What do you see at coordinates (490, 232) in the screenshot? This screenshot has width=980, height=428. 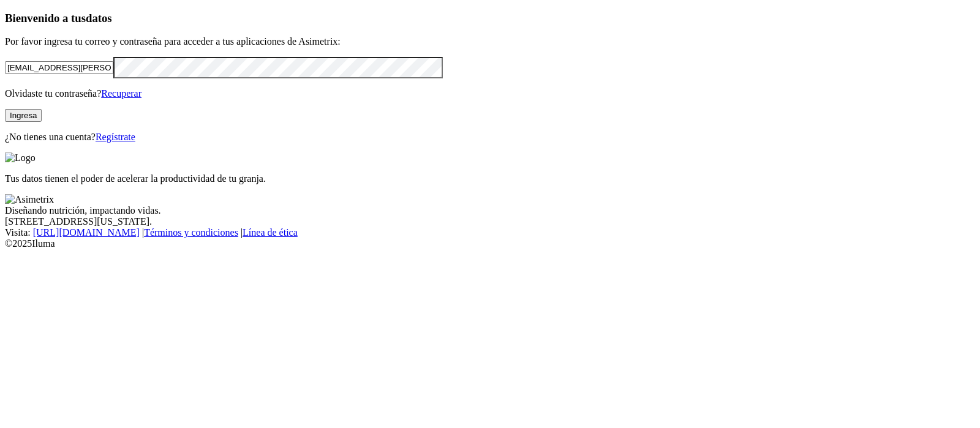 I see `div: Visita : | |` at bounding box center [490, 232].